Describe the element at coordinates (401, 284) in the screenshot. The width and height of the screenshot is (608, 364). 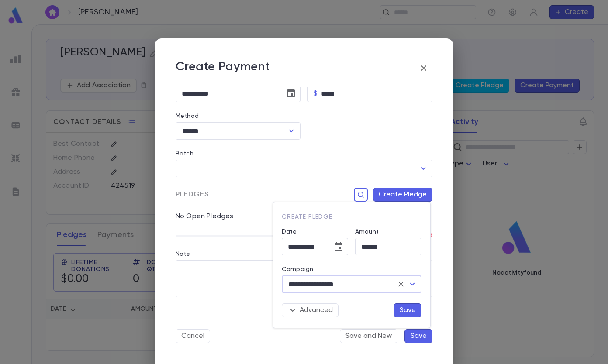
I see `button: Clear` at that location.